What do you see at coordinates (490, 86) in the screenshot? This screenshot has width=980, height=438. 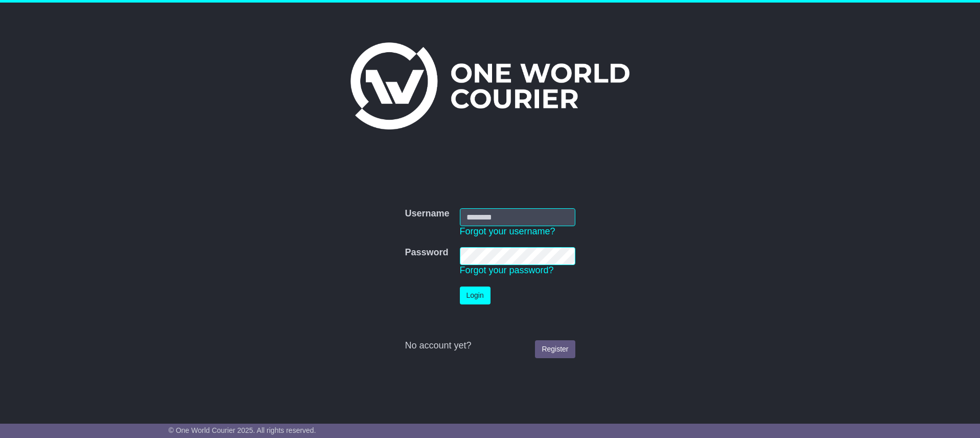 I see `img: One World` at bounding box center [490, 86].